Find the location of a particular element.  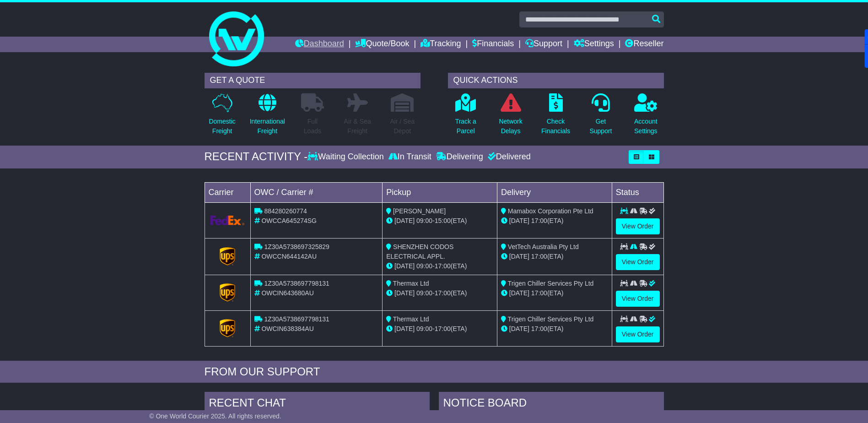

div: QUICK ACTIONS is located at coordinates (556, 81).